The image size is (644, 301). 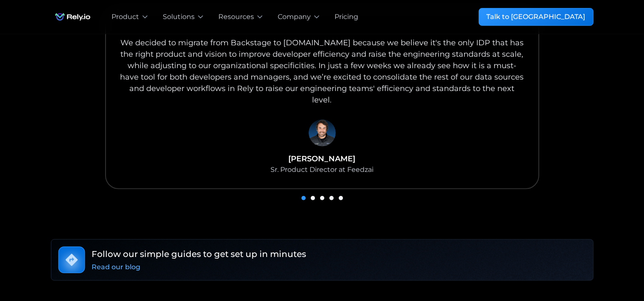 I want to click on div: Sr. Product Director at Feedzai, so click(x=322, y=170).